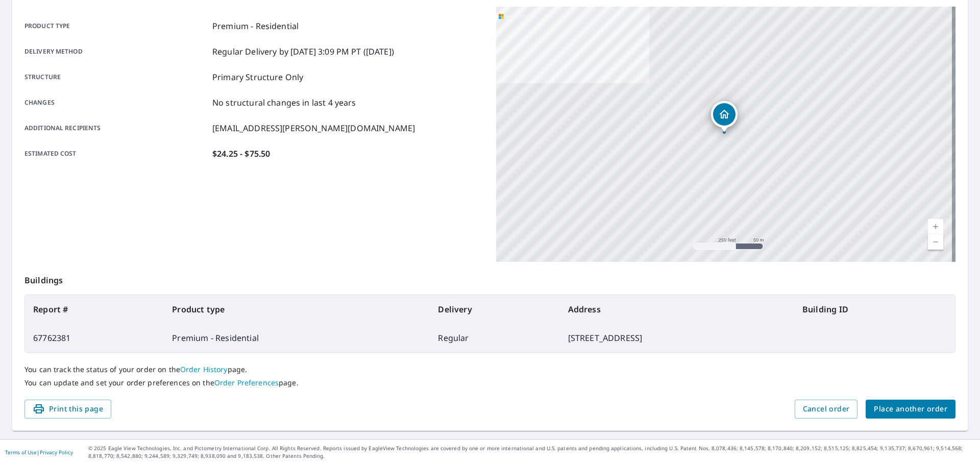  I want to click on a: Order Preferences, so click(246, 382).